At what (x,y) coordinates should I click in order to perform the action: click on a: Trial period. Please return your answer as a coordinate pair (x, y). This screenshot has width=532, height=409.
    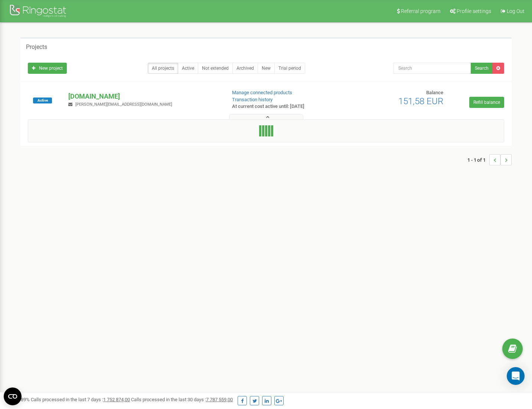
    Looking at the image, I should click on (290, 68).